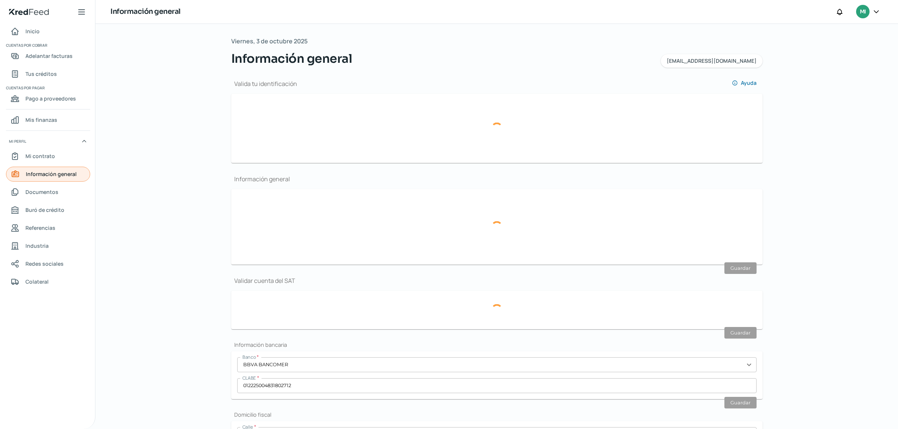  What do you see at coordinates (264, 84) in the screenshot?
I see `h1: Valida tu identificación` at bounding box center [264, 84].